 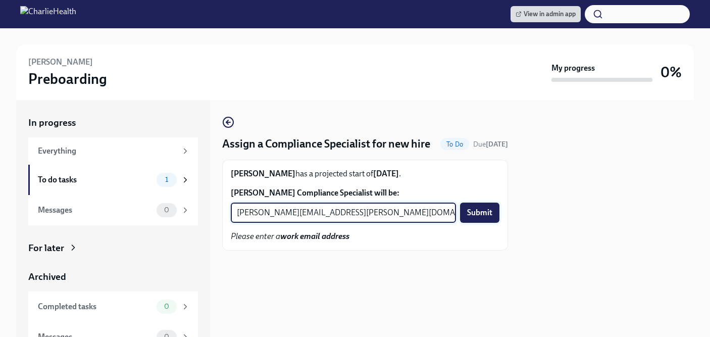 I want to click on h4: Assign a Compliance Specialist for new hire, so click(x=326, y=144).